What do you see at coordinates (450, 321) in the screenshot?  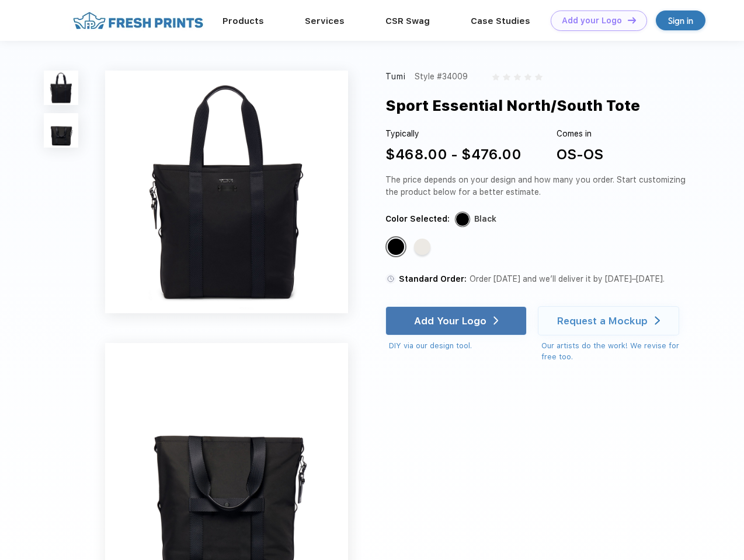 I see `div: Add Your Logo` at bounding box center [450, 321].